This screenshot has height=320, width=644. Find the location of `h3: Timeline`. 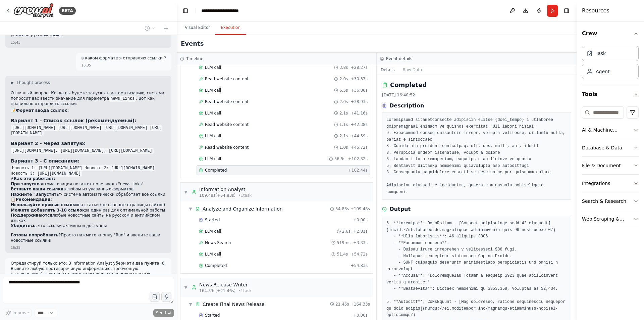

h3: Timeline is located at coordinates (195, 59).